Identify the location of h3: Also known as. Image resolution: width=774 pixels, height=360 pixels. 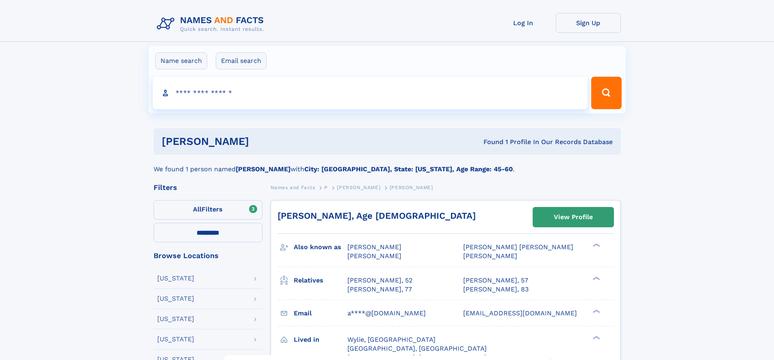
(321, 247).